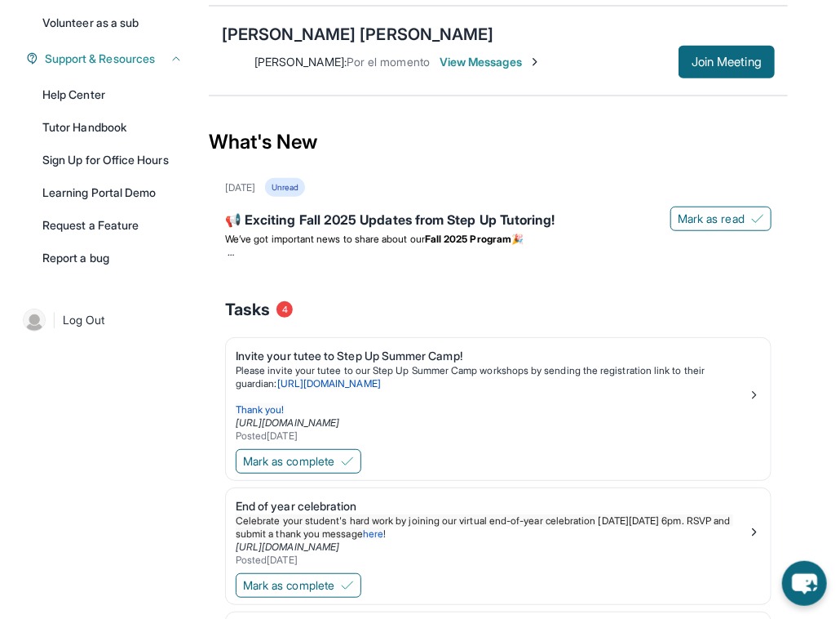  Describe the element at coordinates (110, 59) in the screenshot. I see `button: Support & Resources` at that location.